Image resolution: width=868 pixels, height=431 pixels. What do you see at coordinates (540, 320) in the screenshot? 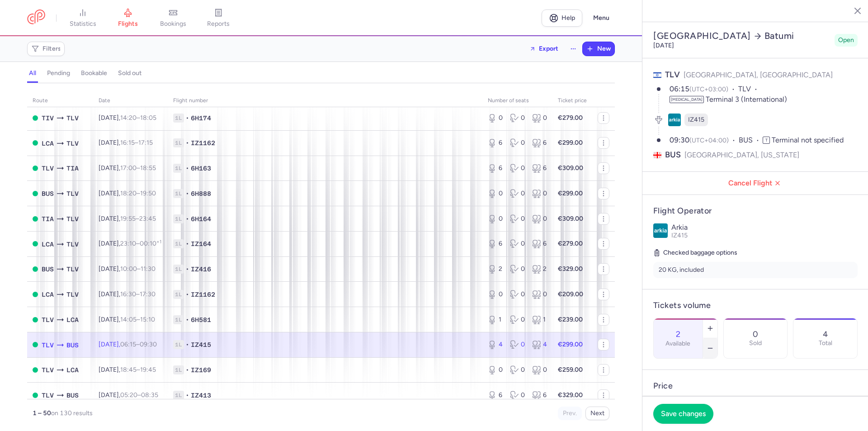
I see `div: 1` at bounding box center [540, 320].